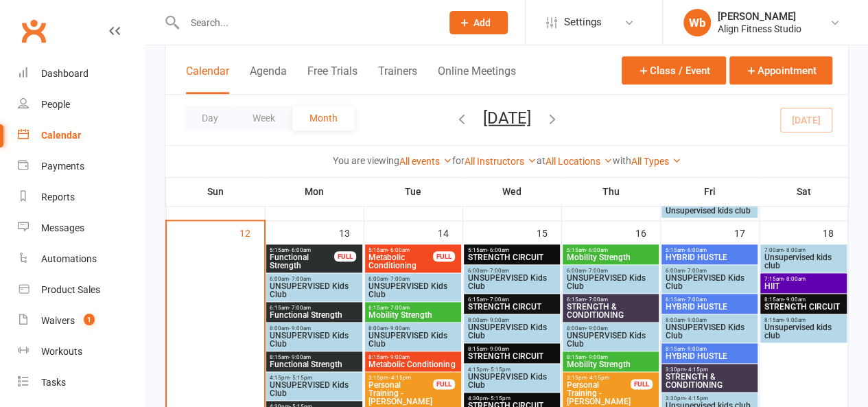  What do you see at coordinates (500, 161) in the screenshot?
I see `a: All Instructors` at bounding box center [500, 161].